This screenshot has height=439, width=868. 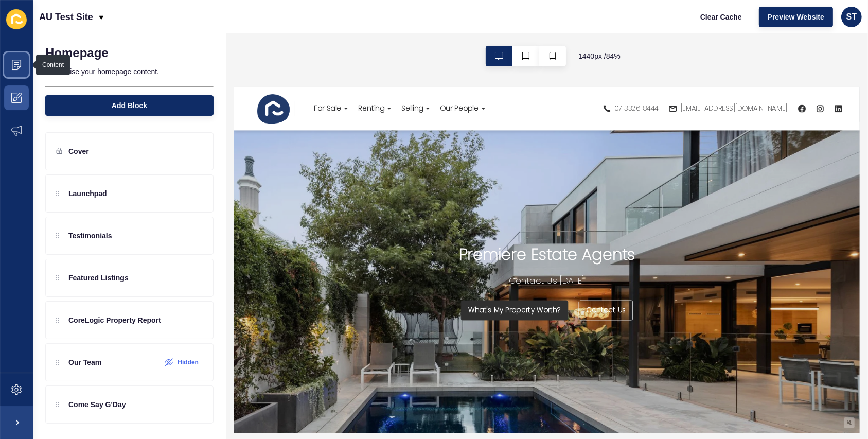 I want to click on div: Content, so click(x=53, y=65).